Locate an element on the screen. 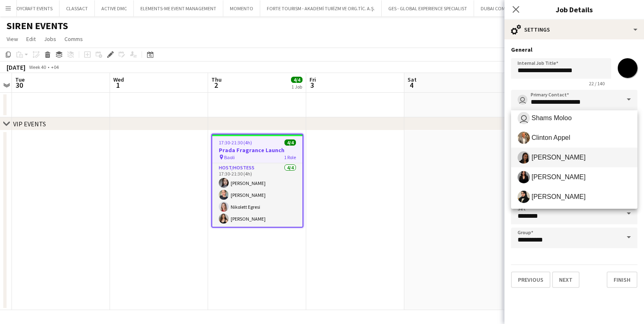 The image size is (644, 324). span: 2 is located at coordinates (216, 85).